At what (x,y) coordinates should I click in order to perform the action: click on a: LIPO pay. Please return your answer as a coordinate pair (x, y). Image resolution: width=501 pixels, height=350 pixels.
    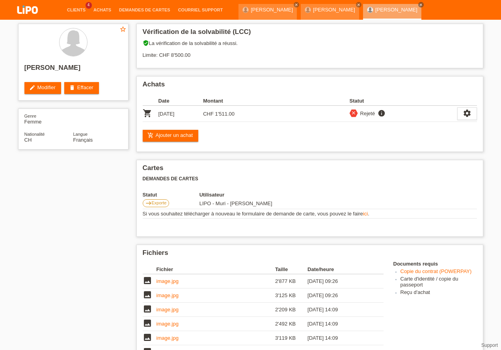
    Looking at the image, I should click on (28, 19).